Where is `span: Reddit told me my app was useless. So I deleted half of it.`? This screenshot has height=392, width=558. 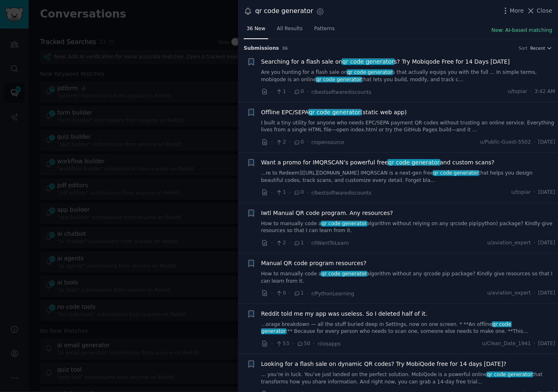 span: Reddit told me my app was useless. So I deleted half of it. is located at coordinates (344, 313).